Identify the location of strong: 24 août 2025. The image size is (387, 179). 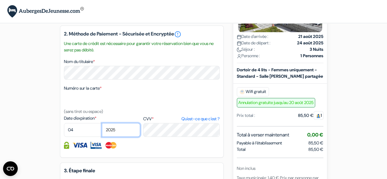
(310, 42).